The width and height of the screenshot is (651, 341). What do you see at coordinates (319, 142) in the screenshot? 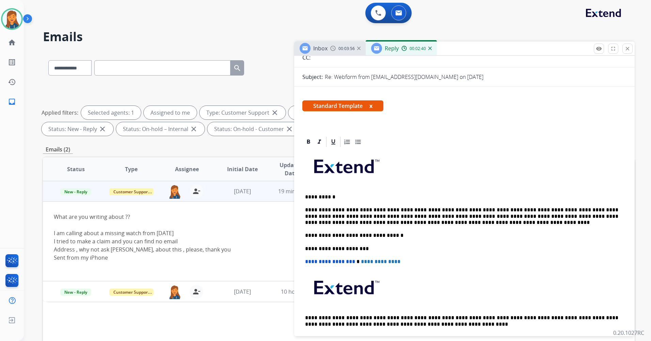
I see `div: Italic` at bounding box center [319, 142].